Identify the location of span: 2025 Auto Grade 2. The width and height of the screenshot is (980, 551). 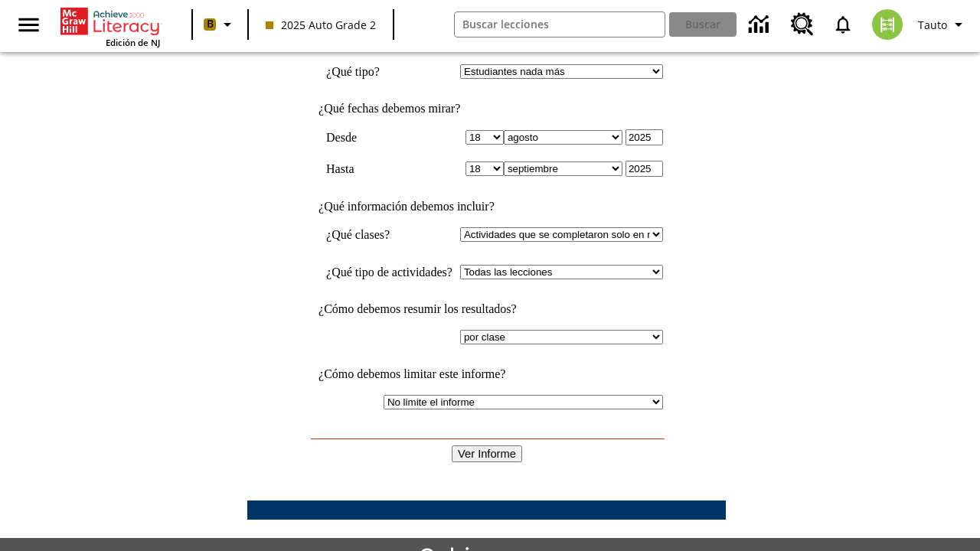
(321, 25).